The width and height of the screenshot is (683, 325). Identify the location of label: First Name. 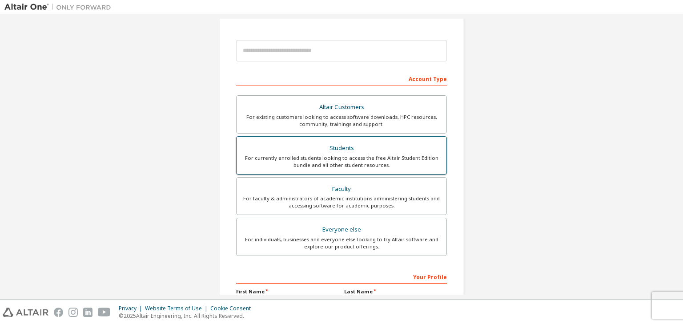
(287, 291).